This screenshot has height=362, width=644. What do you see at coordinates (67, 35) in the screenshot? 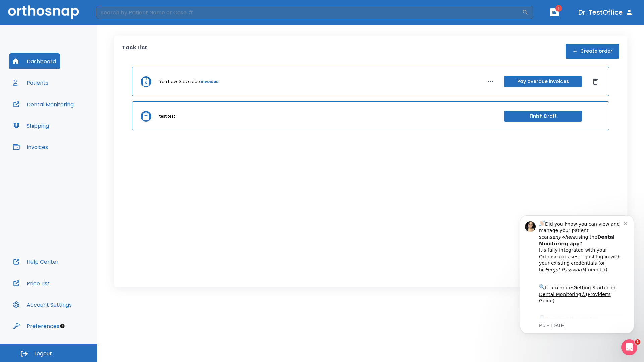
I see `b: Dental Monitoring app` at bounding box center [67, 35].